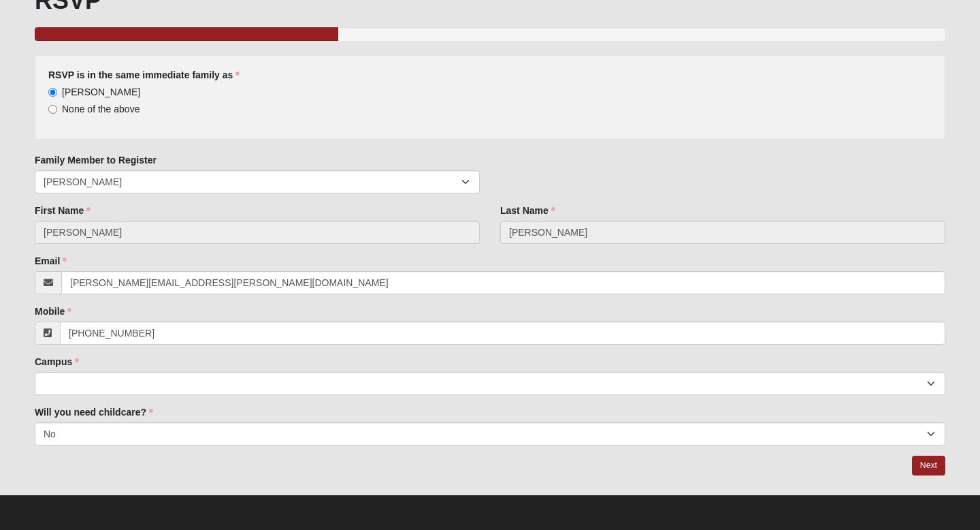 The height and width of the screenshot is (530, 980). Describe the element at coordinates (143, 75) in the screenshot. I see `label: RSVP is in the same immediate family as` at that location.